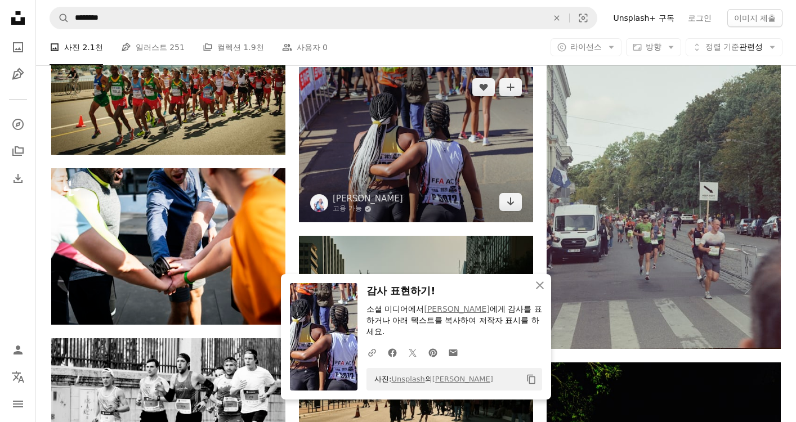 The height and width of the screenshot is (422, 796). What do you see at coordinates (413, 353) in the screenshot?
I see `a: Twitter에 공유` at bounding box center [413, 353].